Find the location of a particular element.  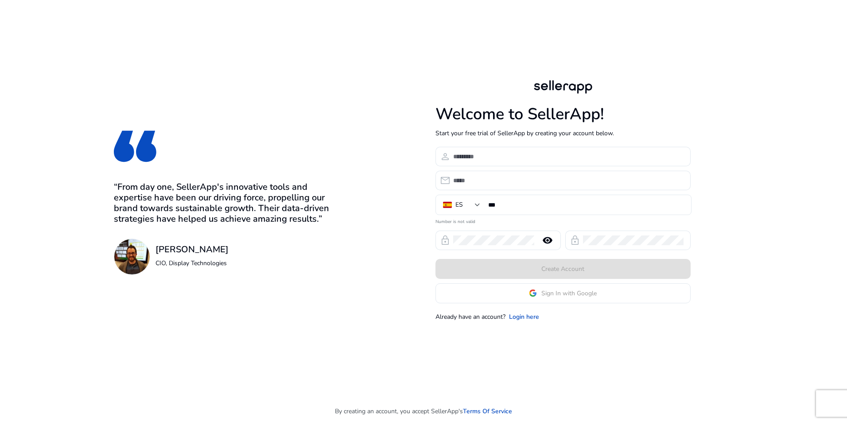

mat-error: Number is not valid is located at coordinates (563, 220).